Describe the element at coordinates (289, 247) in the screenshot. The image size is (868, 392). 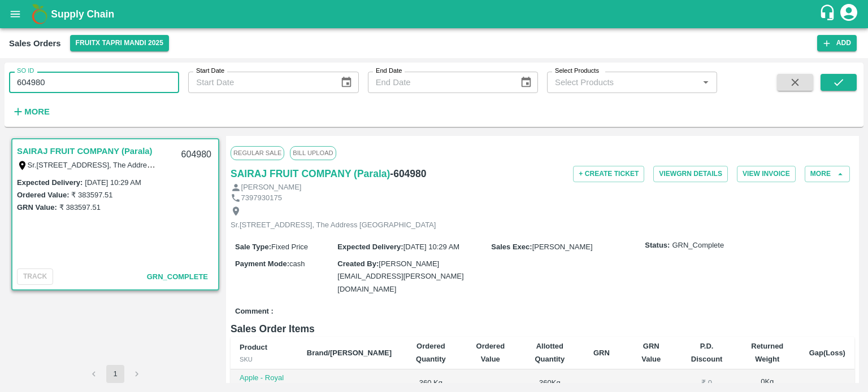
I see `span: Fixed Price` at that location.